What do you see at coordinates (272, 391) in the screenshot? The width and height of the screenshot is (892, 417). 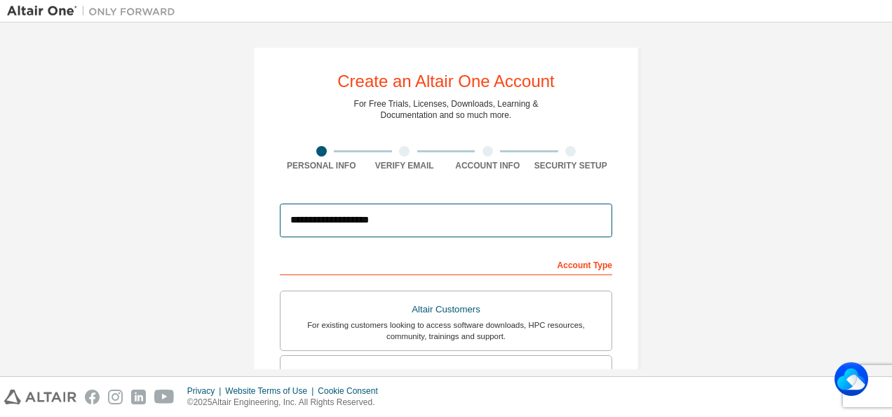 I see `div: Website Terms of Use` at bounding box center [272, 391].